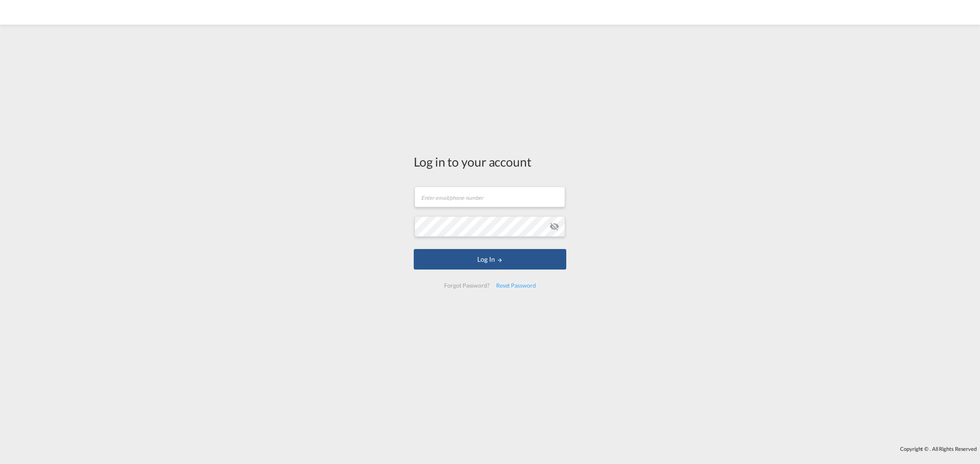  What do you see at coordinates (516, 285) in the screenshot?
I see `div: Reset Password` at bounding box center [516, 285].